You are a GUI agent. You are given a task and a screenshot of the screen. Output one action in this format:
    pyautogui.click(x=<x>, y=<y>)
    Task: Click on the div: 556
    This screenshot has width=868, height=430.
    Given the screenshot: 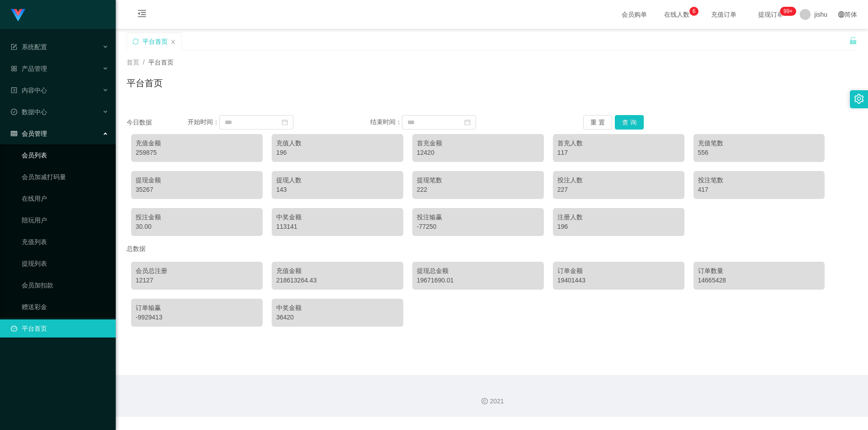 What is the action you would take?
    pyautogui.click(x=759, y=153)
    